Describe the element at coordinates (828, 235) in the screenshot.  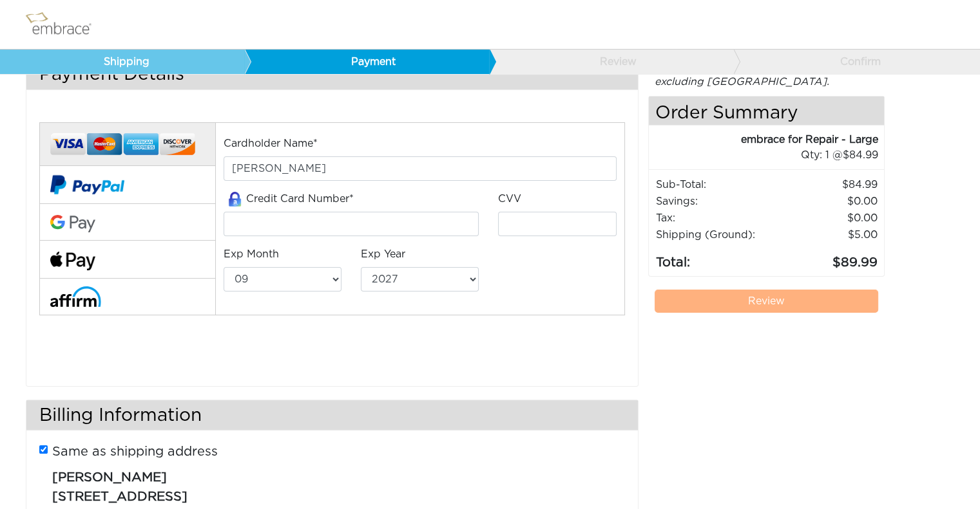
I see `td: $5.00` at that location.